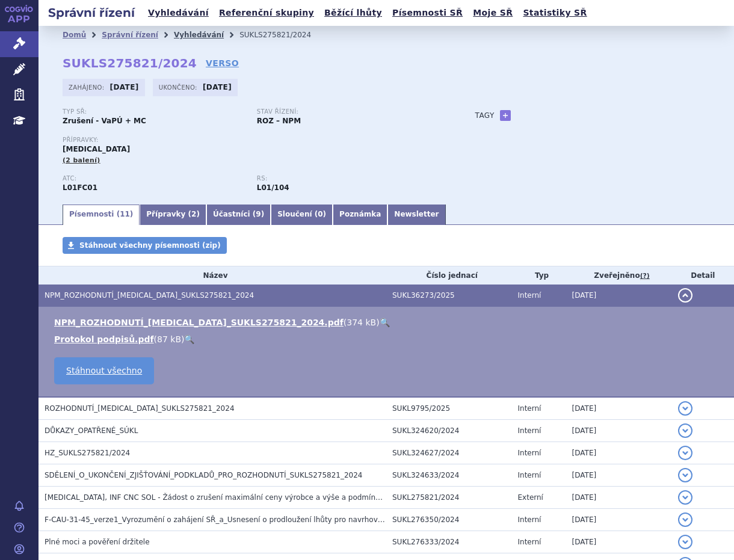 This screenshot has width=734, height=560. Describe the element at coordinates (230, 519) in the screenshot. I see `span: F-CAU-31-45_verze1_Vyrozumění o zahájení SŘ_a_Usnesení o prodloužení lhůty pro navrhování důkazů` at that location.